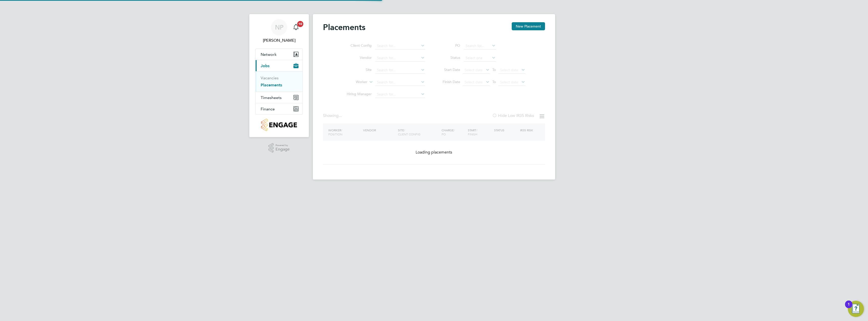 The width and height of the screenshot is (868, 321). What do you see at coordinates (271, 98) in the screenshot?
I see `span: Timesheets` at bounding box center [271, 98].